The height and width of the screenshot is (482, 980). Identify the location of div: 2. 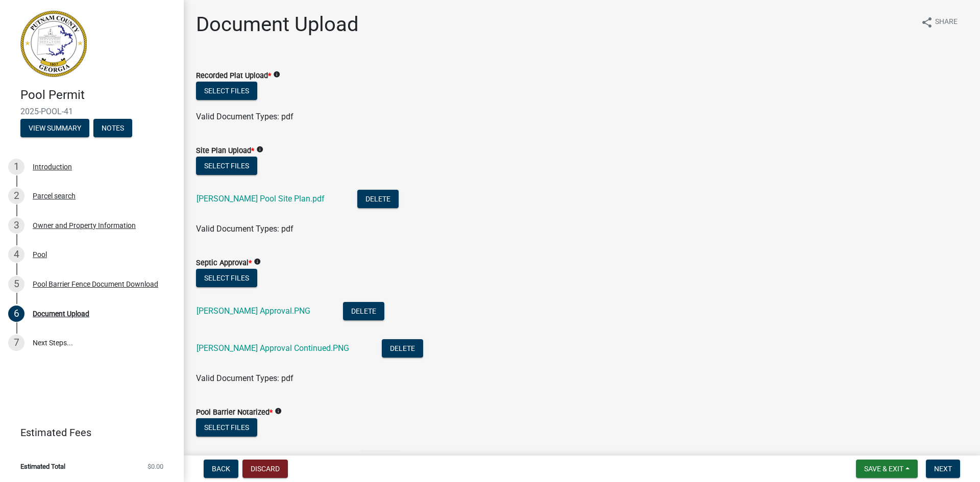
(17, 196).